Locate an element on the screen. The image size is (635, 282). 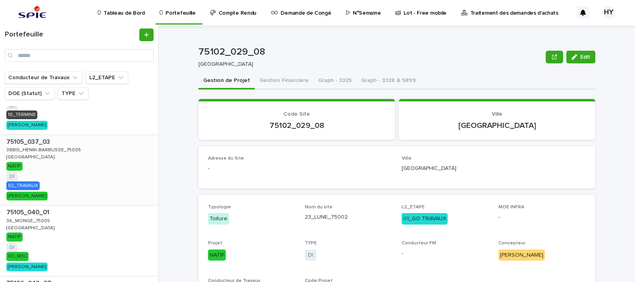
span: Typologie is located at coordinates (219, 207).